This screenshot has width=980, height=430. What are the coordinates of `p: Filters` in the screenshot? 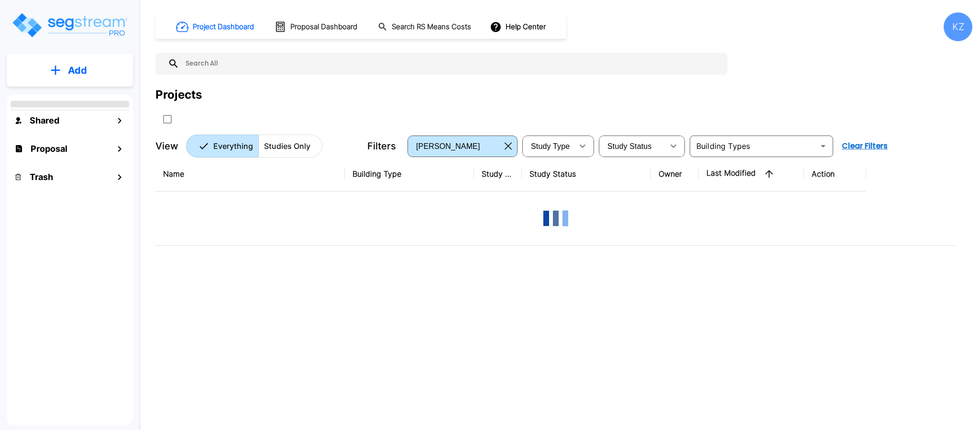 It's located at (382, 146).